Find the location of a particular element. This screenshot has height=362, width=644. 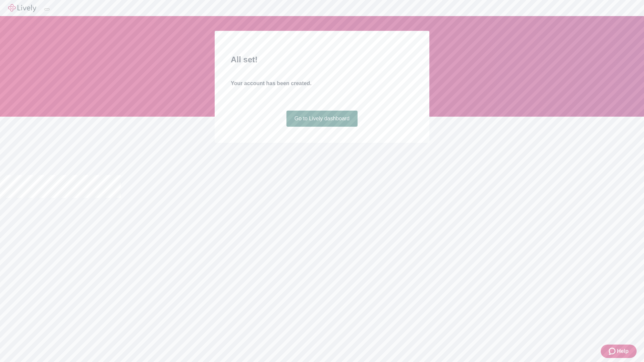

svg: Zendesk support icon is located at coordinates (613, 352).